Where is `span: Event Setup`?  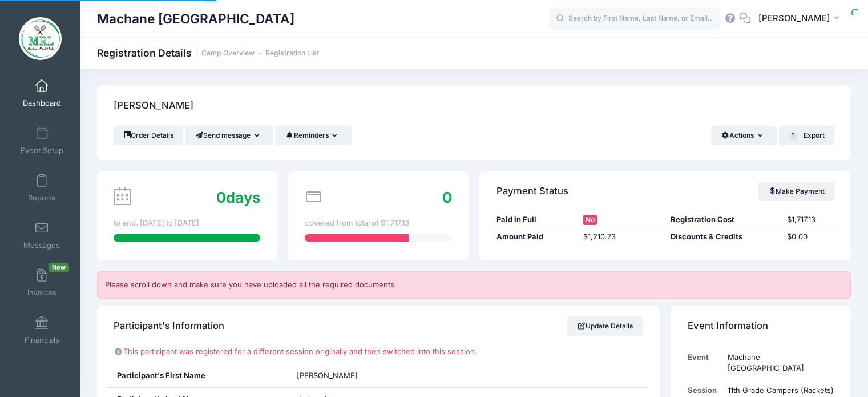 span: Event Setup is located at coordinates (42, 150).